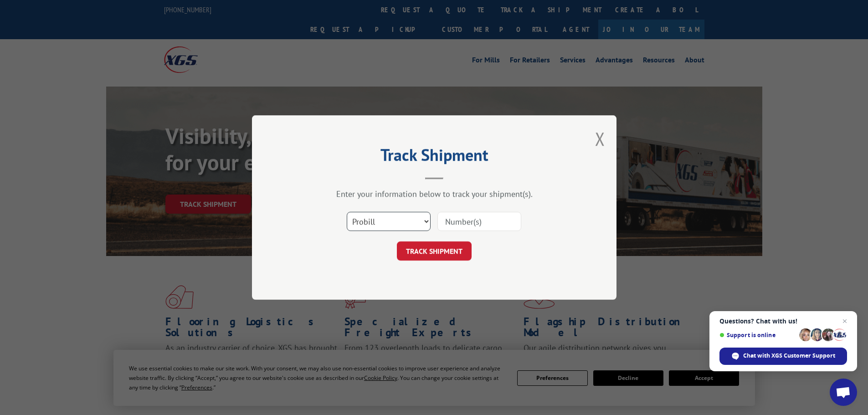 This screenshot has height=415, width=868. I want to click on span: Close chat, so click(845, 321).